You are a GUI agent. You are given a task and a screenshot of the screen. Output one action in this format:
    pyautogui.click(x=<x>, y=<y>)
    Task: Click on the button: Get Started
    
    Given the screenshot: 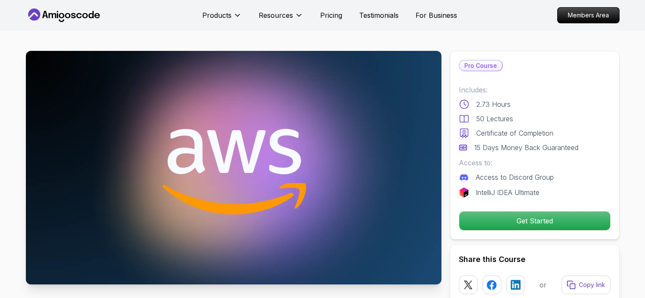 What is the action you would take?
    pyautogui.click(x=534, y=221)
    